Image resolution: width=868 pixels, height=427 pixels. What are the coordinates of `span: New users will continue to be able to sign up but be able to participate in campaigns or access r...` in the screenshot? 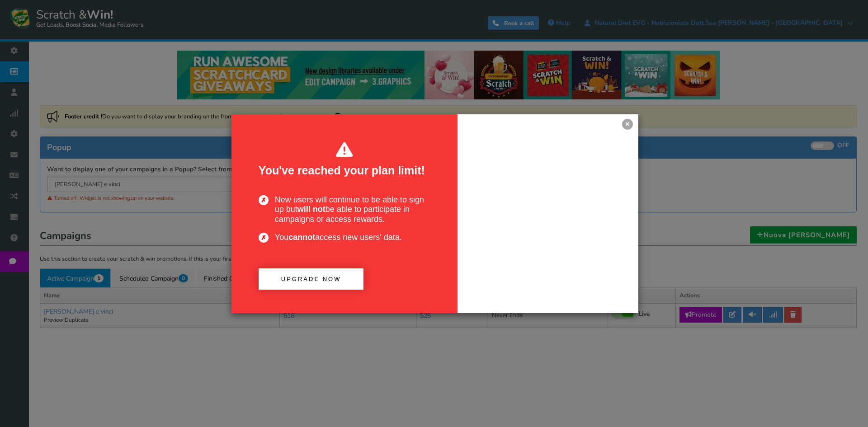 It's located at (345, 210).